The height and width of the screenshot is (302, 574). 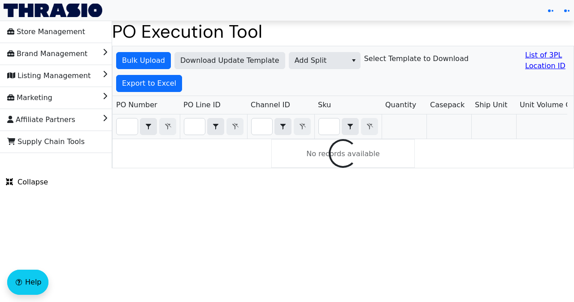 I want to click on span: Export to Excel, so click(x=149, y=83).